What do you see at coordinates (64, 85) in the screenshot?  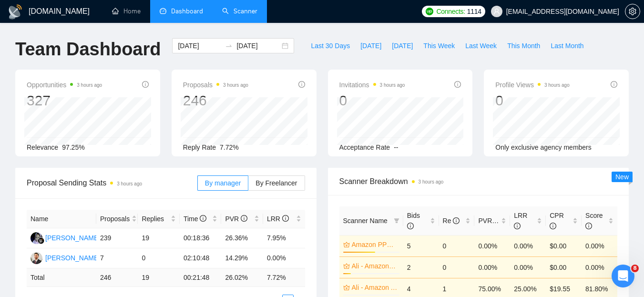 I see `span: Opportunities` at bounding box center [64, 85].